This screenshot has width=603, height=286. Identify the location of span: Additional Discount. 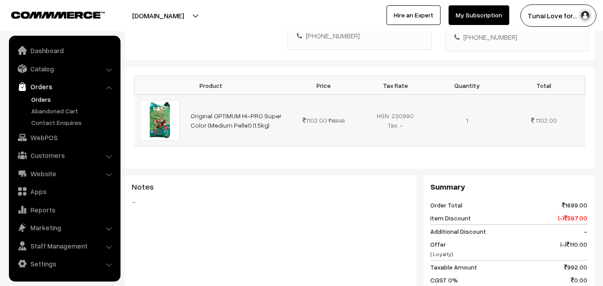
(458, 231).